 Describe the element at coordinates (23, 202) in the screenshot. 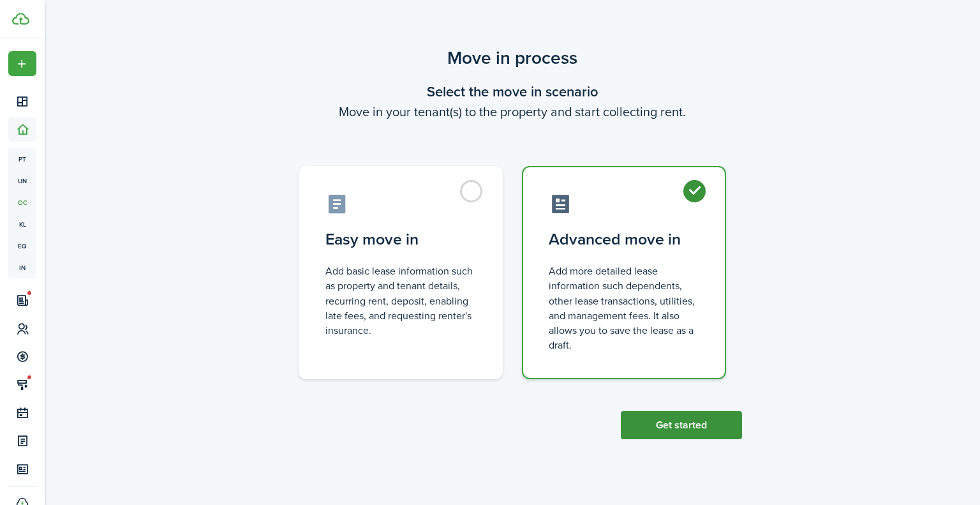

I see `a: oc` at that location.